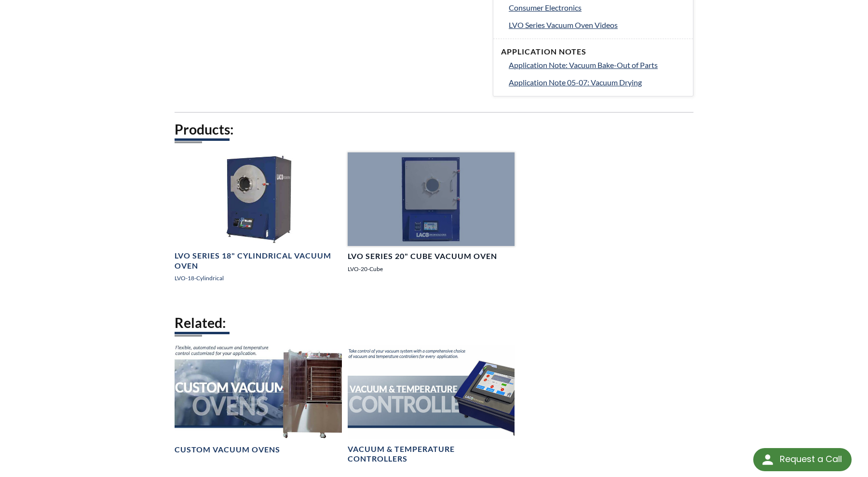 The width and height of the screenshot is (868, 477). What do you see at coordinates (583, 65) in the screenshot?
I see `span: Application Note: Vacuum Bake-Out of Parts` at bounding box center [583, 65].